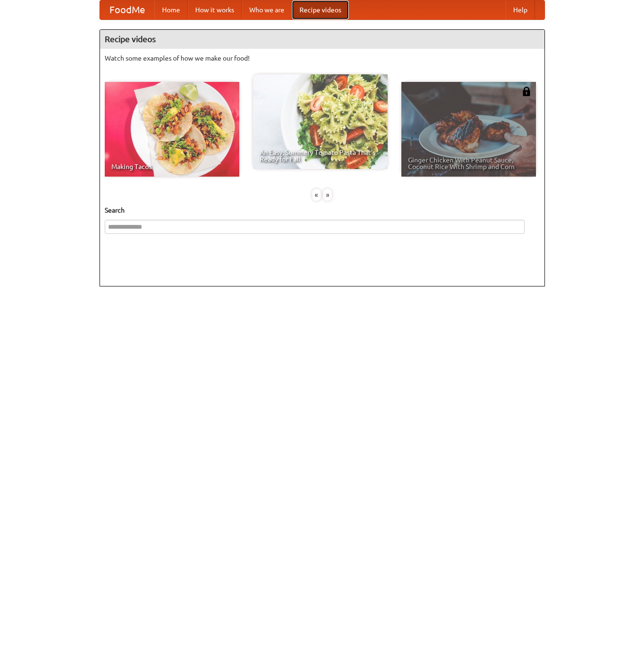 The height and width of the screenshot is (670, 644). I want to click on a: Who we are, so click(267, 10).